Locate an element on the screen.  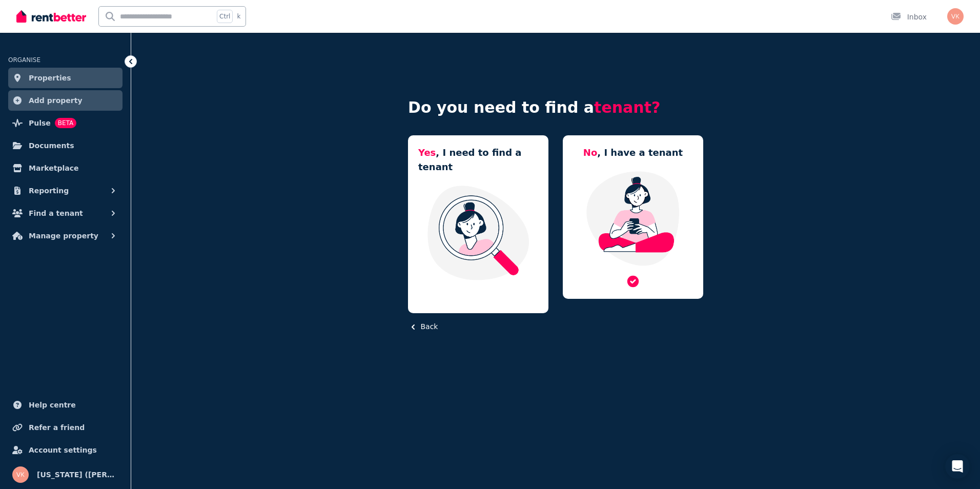
span: Marketplace is located at coordinates (53, 168).